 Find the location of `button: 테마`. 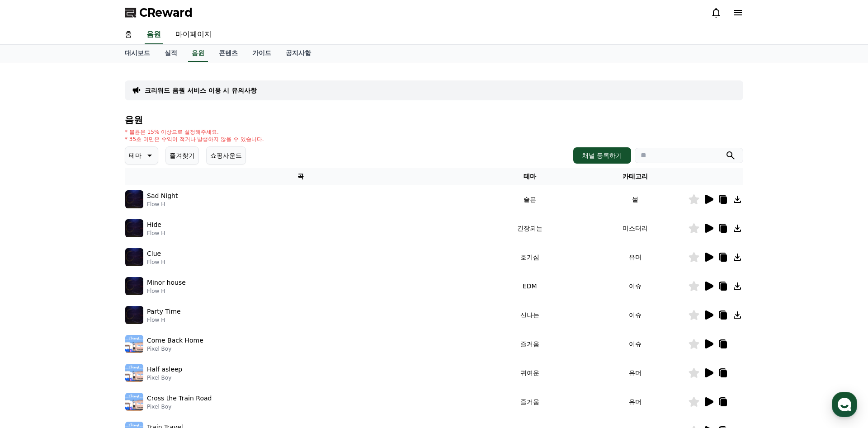

button: 테마 is located at coordinates (141, 156).